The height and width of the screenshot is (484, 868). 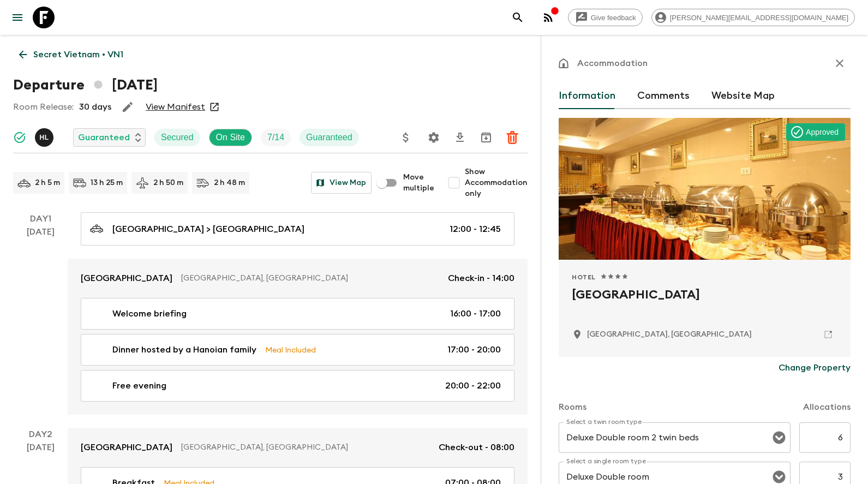 What do you see at coordinates (297, 314) in the screenshot?
I see `a: Welcome briefing16:00 - 17:00` at bounding box center [297, 314].